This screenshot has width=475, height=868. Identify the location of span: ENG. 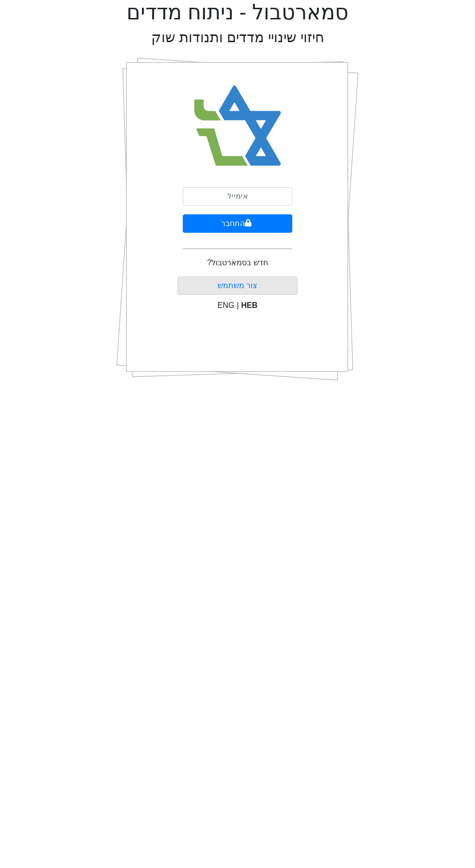
(226, 305).